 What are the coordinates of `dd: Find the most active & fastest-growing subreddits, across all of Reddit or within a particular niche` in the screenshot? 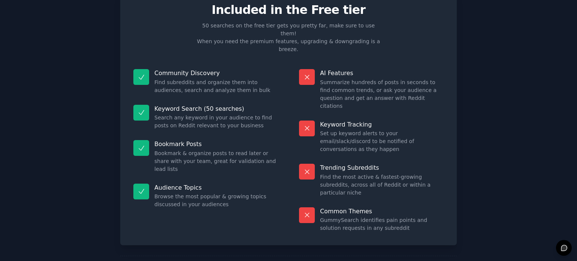 It's located at (382, 185).